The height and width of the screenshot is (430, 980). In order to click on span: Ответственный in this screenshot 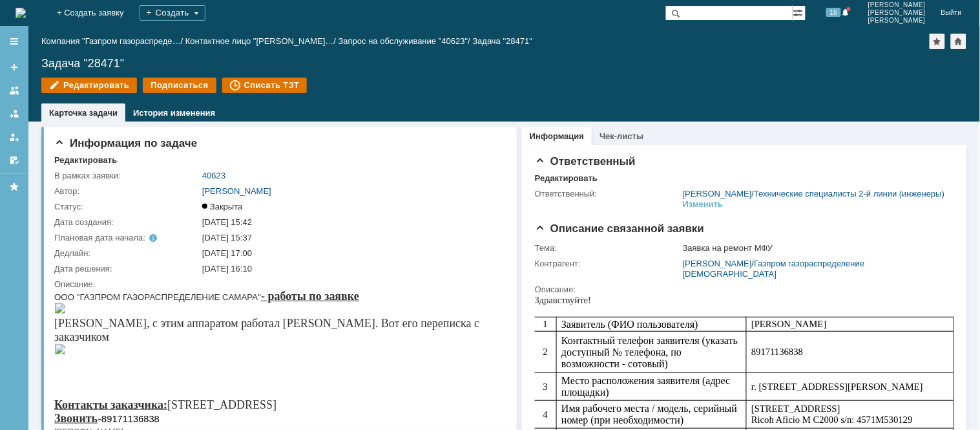, I will do `click(585, 161)`.